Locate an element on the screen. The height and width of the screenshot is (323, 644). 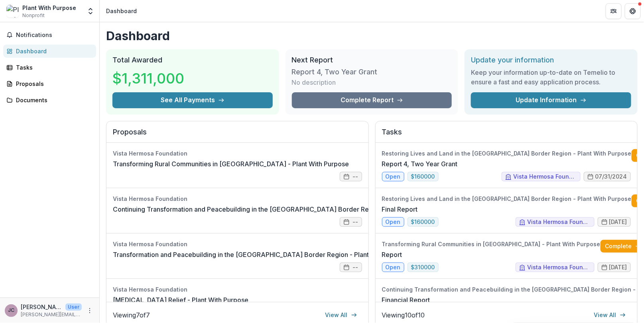
span: Nonprofit is located at coordinates (33, 15).